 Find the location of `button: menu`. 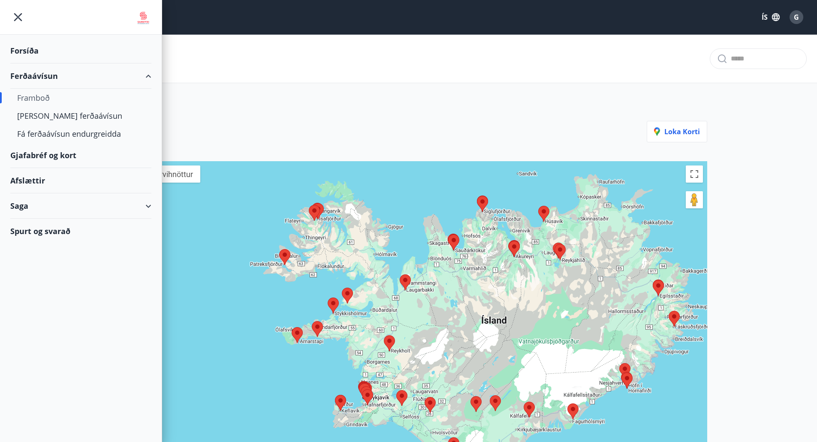

button: menu is located at coordinates (18, 17).